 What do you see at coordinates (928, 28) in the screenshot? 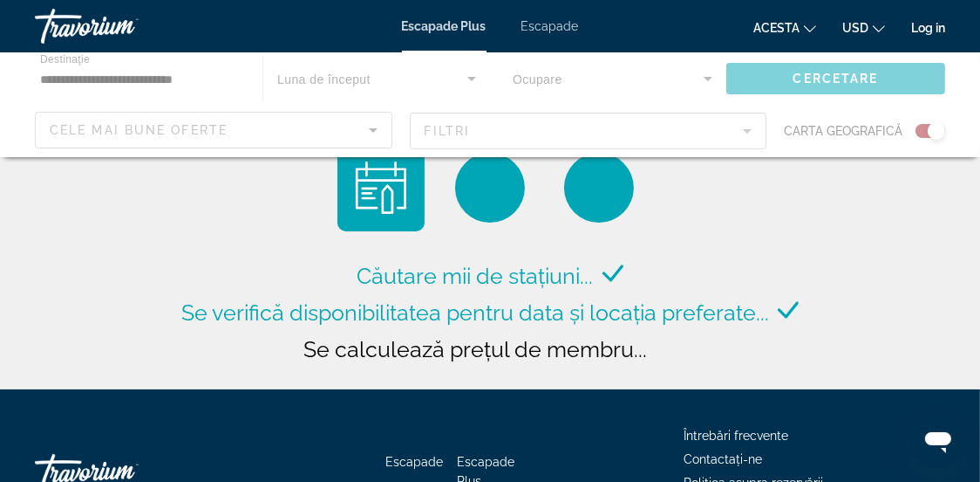
I see `font: Log in` at bounding box center [928, 28].